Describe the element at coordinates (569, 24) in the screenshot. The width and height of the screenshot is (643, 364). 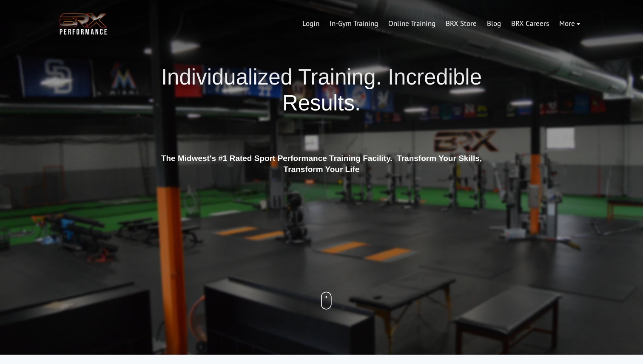
I see `a: More` at that location.